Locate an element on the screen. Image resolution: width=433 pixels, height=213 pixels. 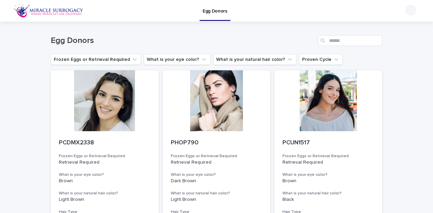
button: Frozen Eggs or Retrieval Required is located at coordinates (96, 59).